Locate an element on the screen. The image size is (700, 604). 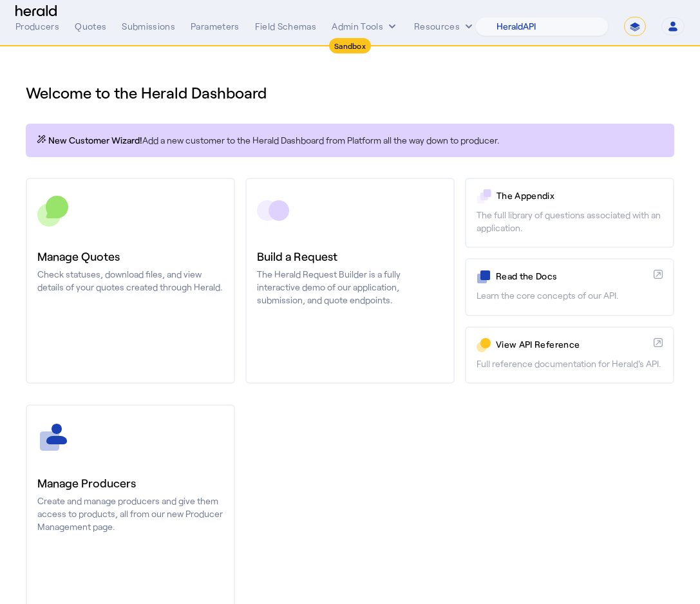
p: The Herald Request Builder is a fully interactive demo of our application, submission, and quote ... is located at coordinates (350, 288).